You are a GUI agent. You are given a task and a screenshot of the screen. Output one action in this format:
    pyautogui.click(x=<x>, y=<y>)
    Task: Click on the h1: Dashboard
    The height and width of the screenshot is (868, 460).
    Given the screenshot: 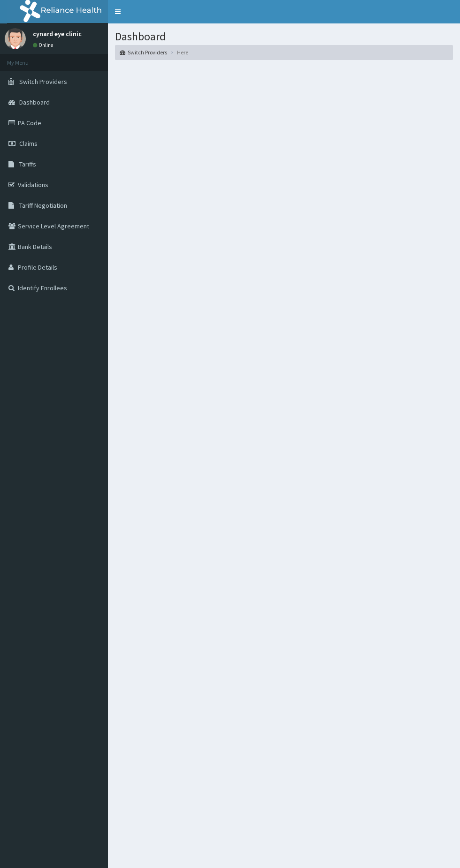 What is the action you would take?
    pyautogui.click(x=284, y=37)
    